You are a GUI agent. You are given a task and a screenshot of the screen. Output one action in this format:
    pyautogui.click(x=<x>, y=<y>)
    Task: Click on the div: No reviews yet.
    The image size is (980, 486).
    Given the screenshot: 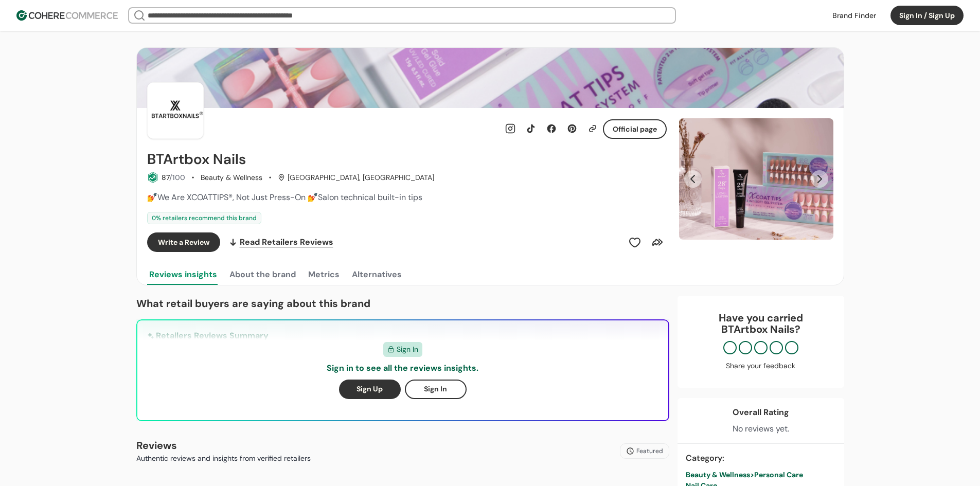 What is the action you would take?
    pyautogui.click(x=761, y=429)
    